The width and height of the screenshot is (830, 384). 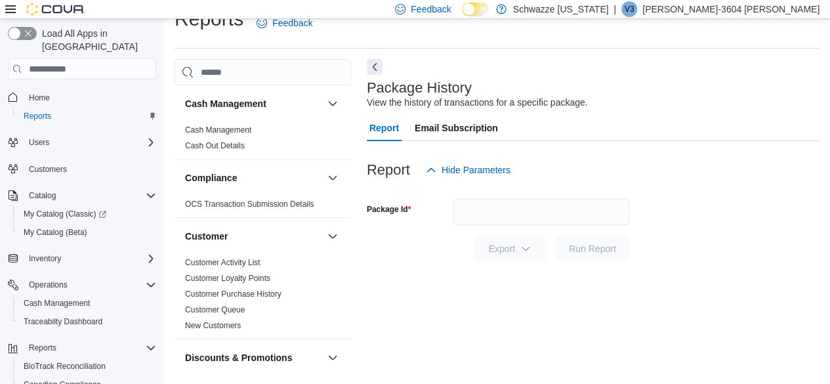 I want to click on a: BioTrack Reconciliation, so click(x=64, y=366).